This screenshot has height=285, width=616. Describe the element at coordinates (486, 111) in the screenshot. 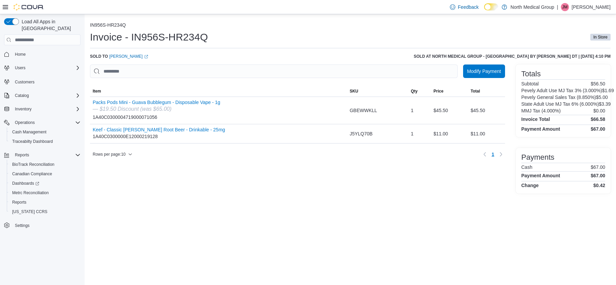

I see `div: $45.50` at that location.